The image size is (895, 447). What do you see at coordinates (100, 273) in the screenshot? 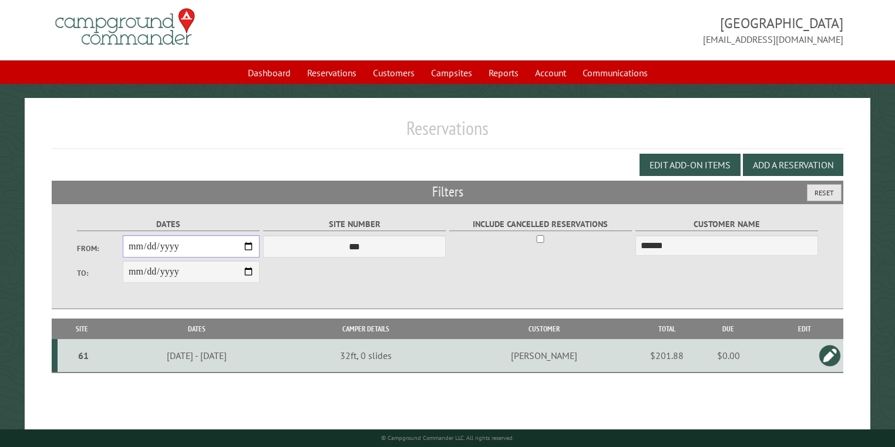
I see `label: To:` at bounding box center [100, 273].